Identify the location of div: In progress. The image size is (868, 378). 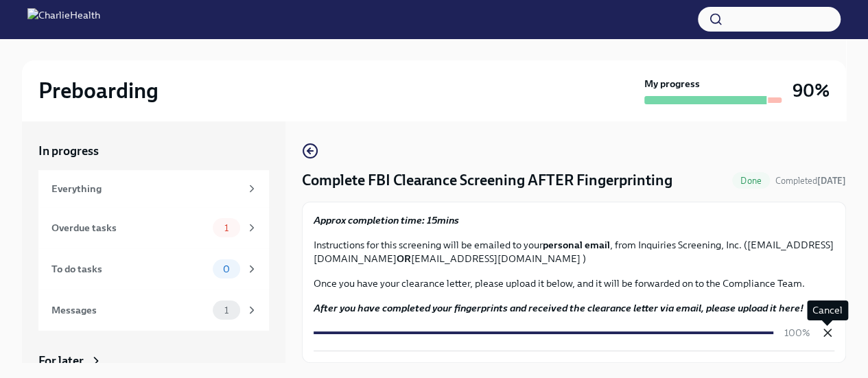
(154, 151).